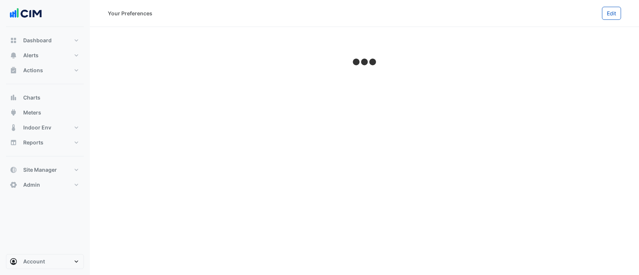  What do you see at coordinates (31, 185) in the screenshot?
I see `span: Admin` at bounding box center [31, 185].